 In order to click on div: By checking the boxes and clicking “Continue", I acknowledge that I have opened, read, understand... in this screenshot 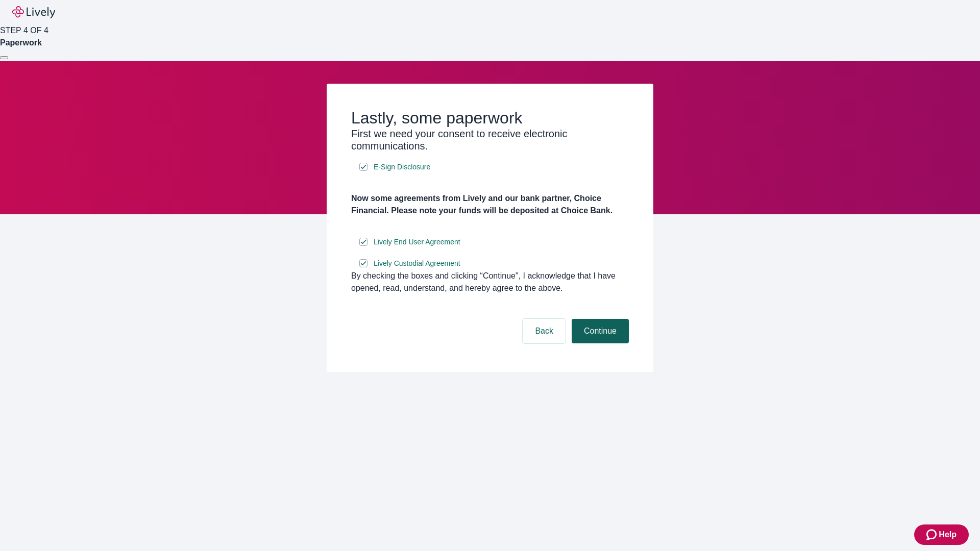, I will do `click(490, 282)`.